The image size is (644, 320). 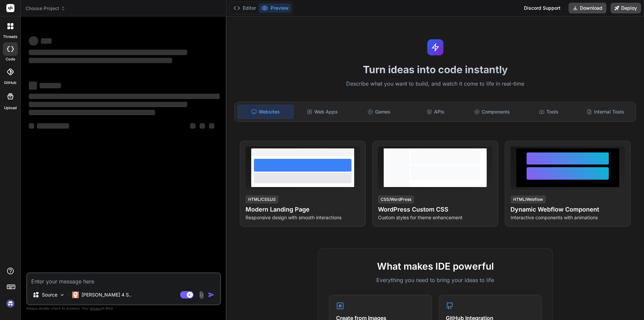 I want to click on h4: WordPress Custom CSS, so click(x=435, y=210).